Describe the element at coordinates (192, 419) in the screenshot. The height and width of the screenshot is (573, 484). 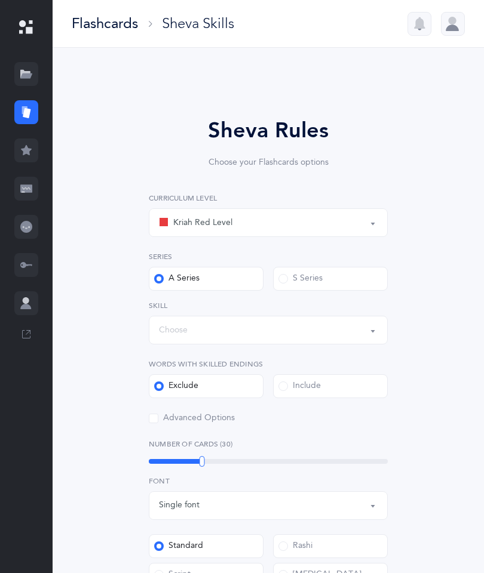
I see `div: Advanced Options` at that location.